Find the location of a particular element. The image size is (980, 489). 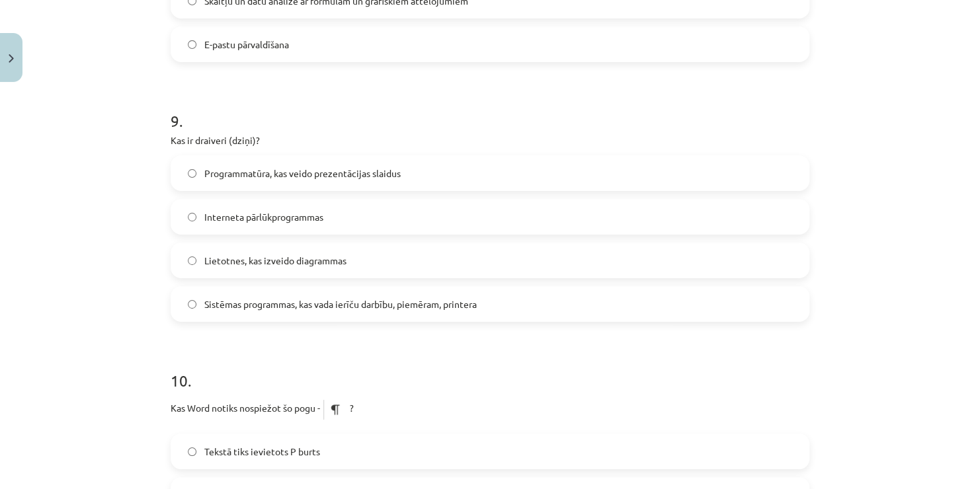

input: Tekstā tiks ievietots P burts is located at coordinates (192, 451).